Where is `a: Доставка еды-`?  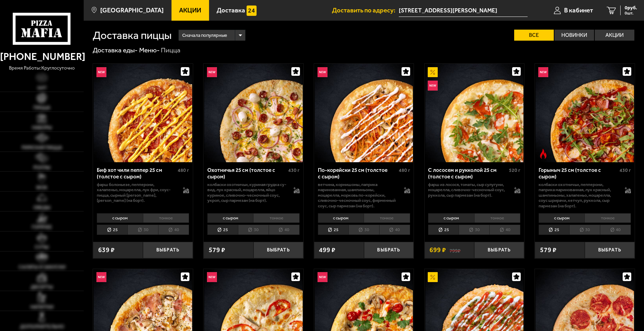 a: Доставка еды- is located at coordinates (115, 50).